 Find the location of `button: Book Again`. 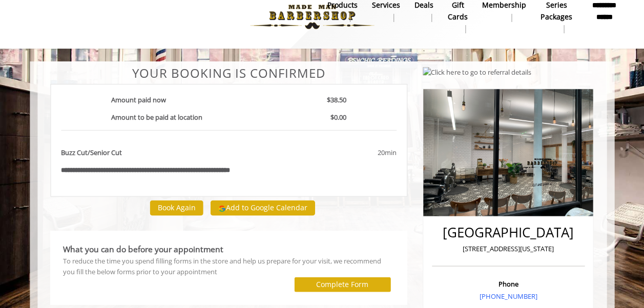

button: Book Again is located at coordinates (177, 207).